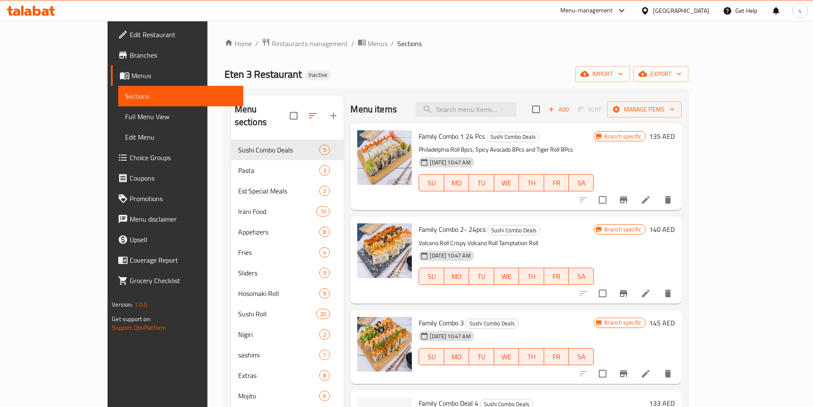 This screenshot has height=407, width=813. What do you see at coordinates (288, 191) in the screenshot?
I see `div: Eid Special Meals2` at bounding box center [288, 191].